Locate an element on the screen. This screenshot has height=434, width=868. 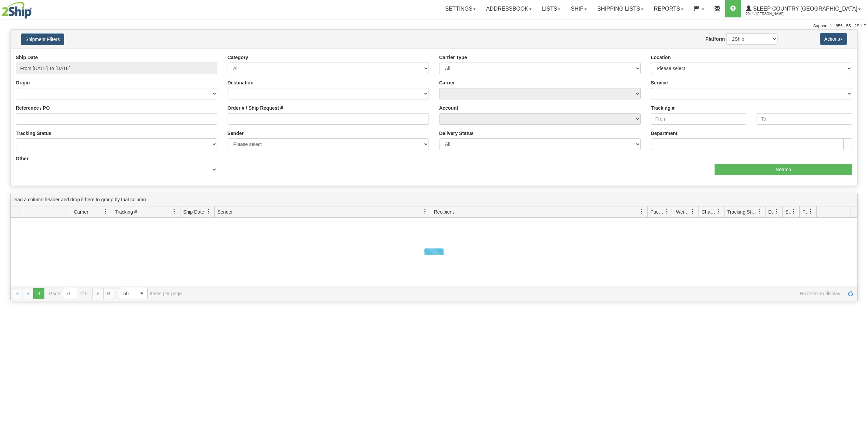
a: Delivery Status filter column settings is located at coordinates (776, 211).